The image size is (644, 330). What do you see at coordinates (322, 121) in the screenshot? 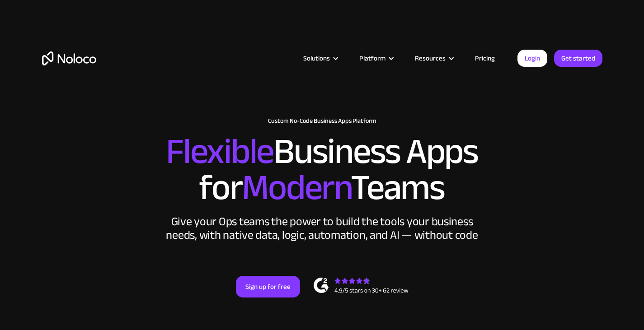
I see `h1: Custom No-Code Business Apps Platform` at bounding box center [322, 121].